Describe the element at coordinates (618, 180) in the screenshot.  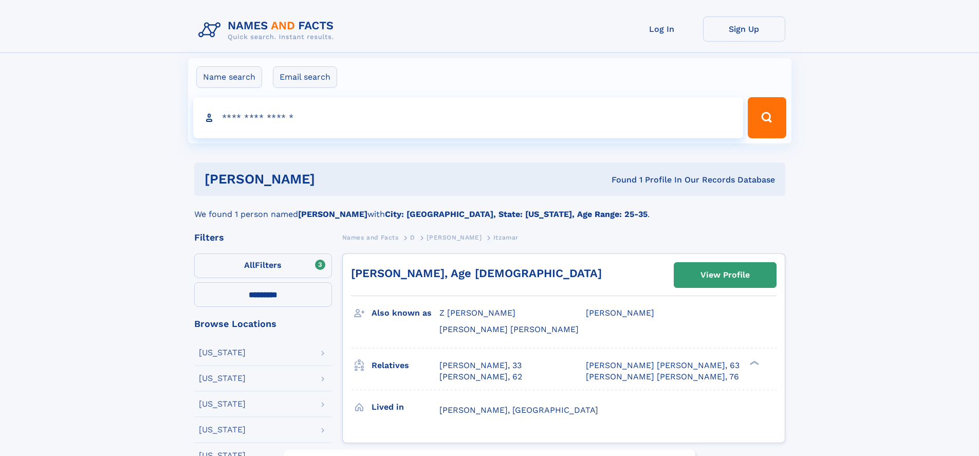
I see `div: Found 1 Profile In Our Records Database` at that location.